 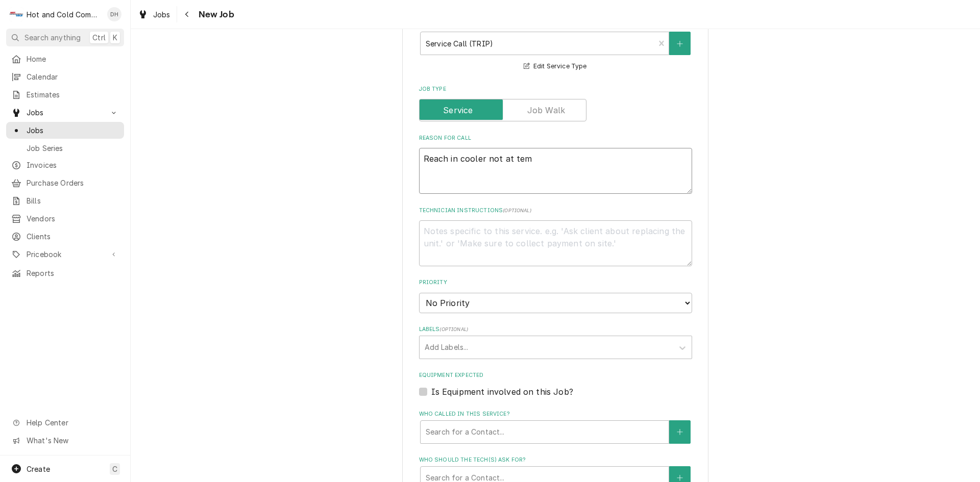 What do you see at coordinates (65, 254) in the screenshot?
I see `span: Pricebook` at bounding box center [65, 254].